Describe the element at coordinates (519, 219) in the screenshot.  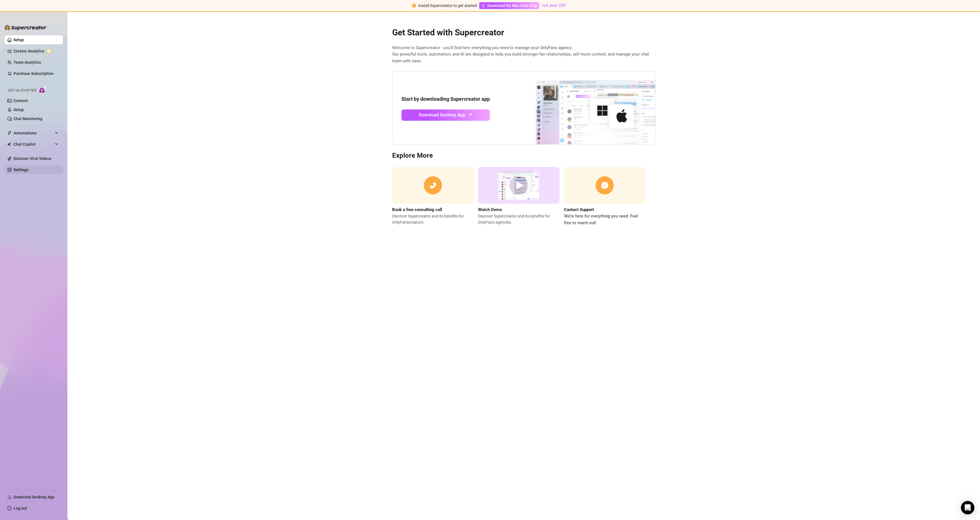
I see `span: Discover Supercreator and its benefits for OnlyFans agencies.` at that location.